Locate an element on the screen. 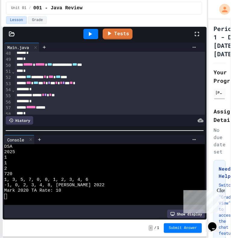 This screenshot has width=231, height=238. div: 54 is located at coordinates (8, 90).